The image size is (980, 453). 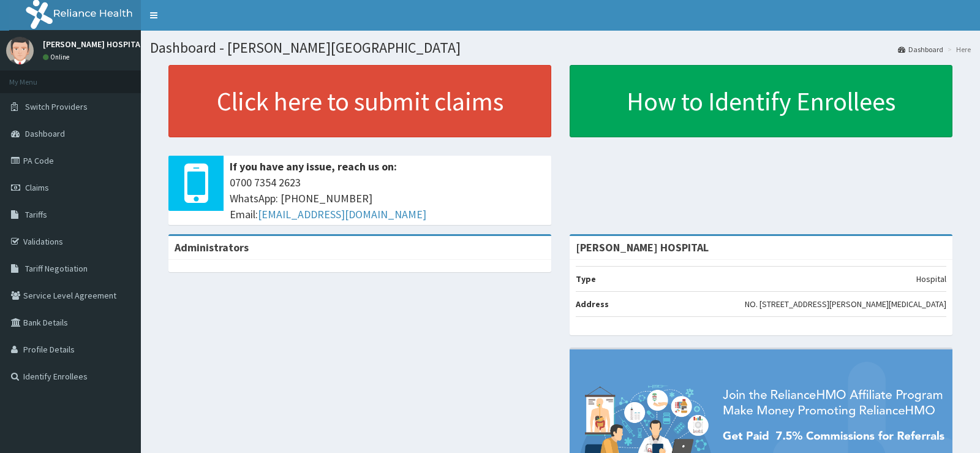 I want to click on a: How to Identify Enrollees, so click(x=761, y=101).